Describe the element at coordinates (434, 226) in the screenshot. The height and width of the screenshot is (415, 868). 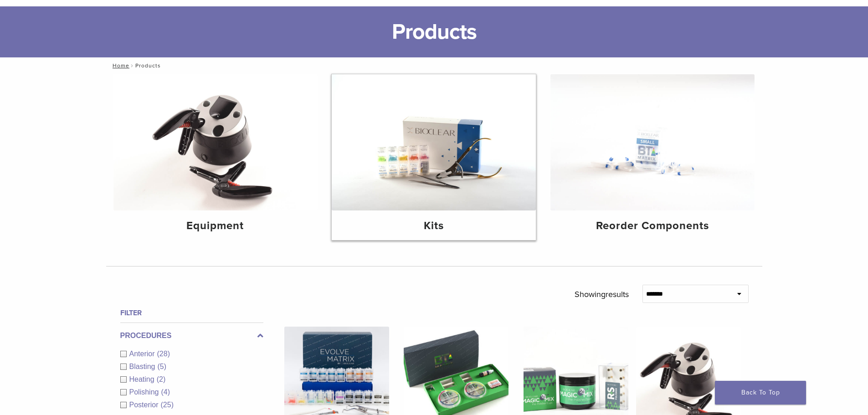
I see `h4: Kits` at that location.